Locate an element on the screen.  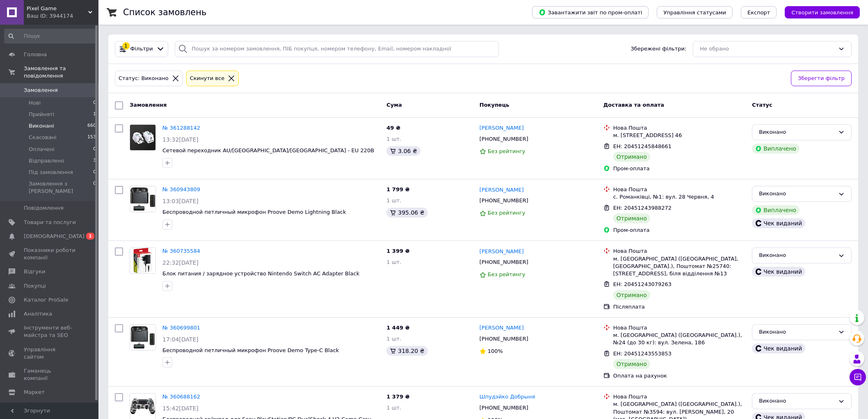
span: Блок питания / зарядное устройство Nintendo Switch AC Adapter Black is located at coordinates (261, 274).